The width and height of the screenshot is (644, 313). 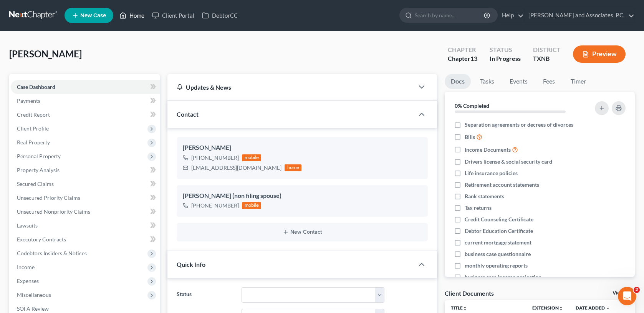 What do you see at coordinates (93, 15) in the screenshot?
I see `span: New Case` at bounding box center [93, 15].